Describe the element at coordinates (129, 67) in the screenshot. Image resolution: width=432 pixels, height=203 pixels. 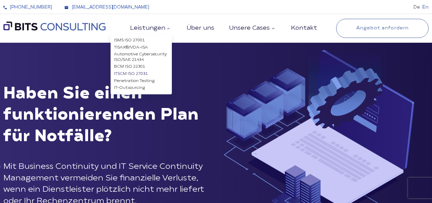
I see `a: BCM ISO 22301` at that location.